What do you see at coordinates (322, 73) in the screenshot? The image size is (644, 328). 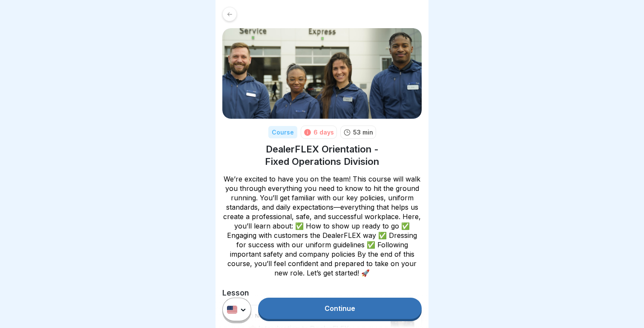 I see `img: v4gv5ils26c0z8ite08yagn2.png` at bounding box center [322, 73].